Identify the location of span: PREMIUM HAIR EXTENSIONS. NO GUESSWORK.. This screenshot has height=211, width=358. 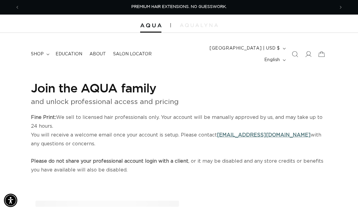
(179, 7).